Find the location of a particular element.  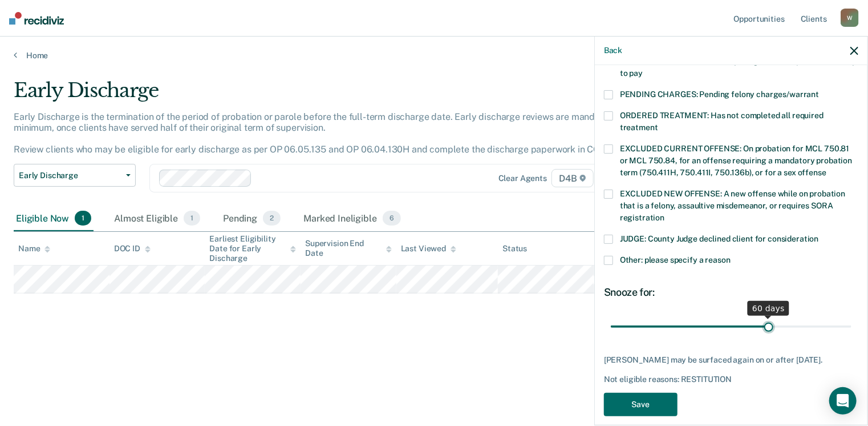

button: Save is located at coordinates (641, 404).